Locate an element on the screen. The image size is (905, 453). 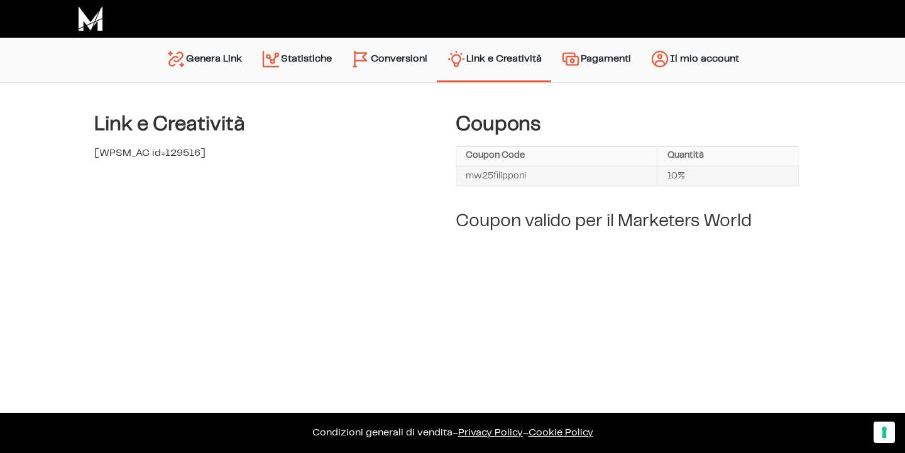
button: Le tue preferenze relative al consenso per le tecnologie di tracciamento is located at coordinates (884, 432).